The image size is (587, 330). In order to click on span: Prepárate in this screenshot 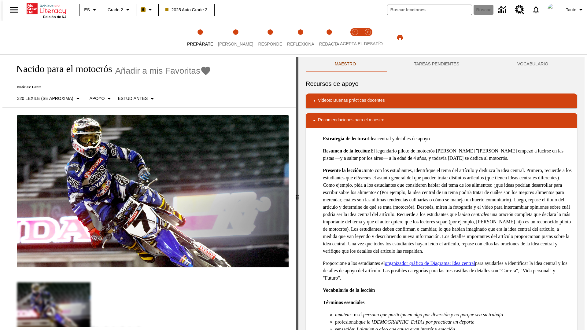, I will do `click(200, 44)`.